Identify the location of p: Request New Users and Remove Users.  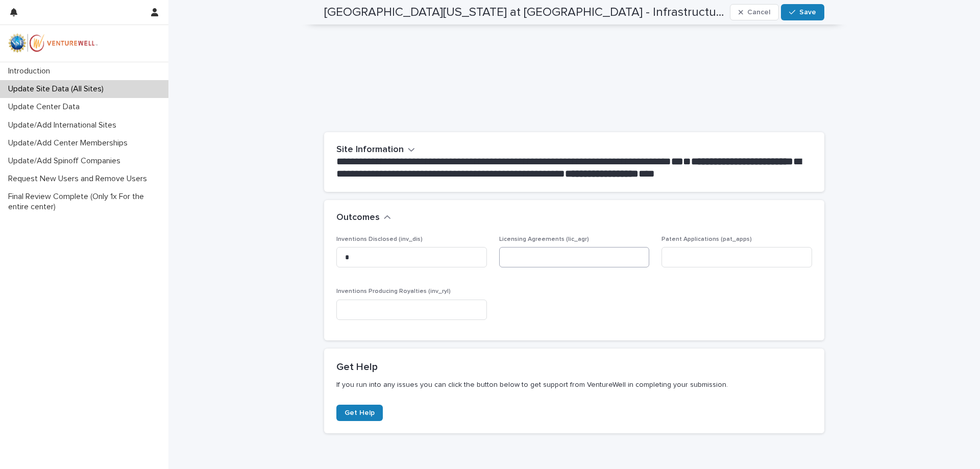
(80, 179).